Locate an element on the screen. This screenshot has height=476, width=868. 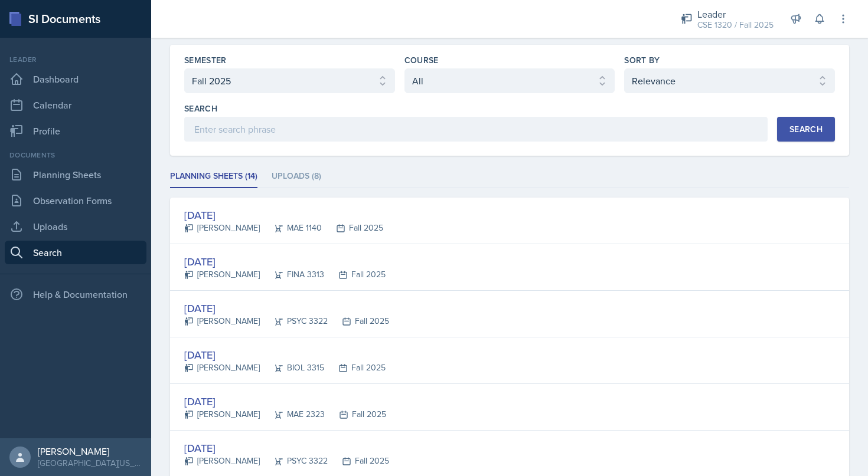
a: Planning Sheets is located at coordinates (75, 175).